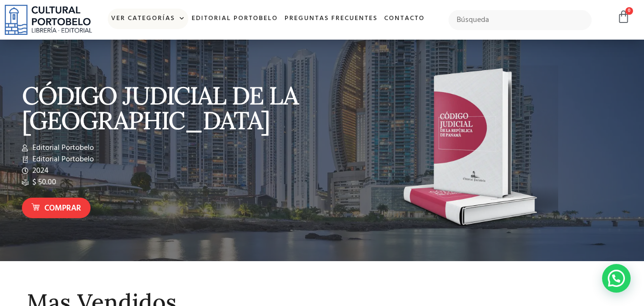 This screenshot has height=306, width=644. What do you see at coordinates (56, 208) in the screenshot?
I see `a: Comprar` at bounding box center [56, 208].